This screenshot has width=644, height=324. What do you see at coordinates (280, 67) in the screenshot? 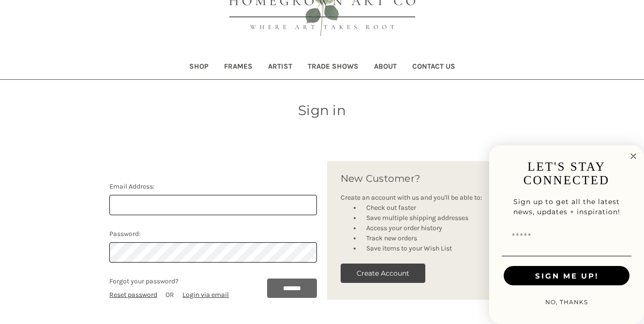
I see `a: Artist` at bounding box center [280, 67].